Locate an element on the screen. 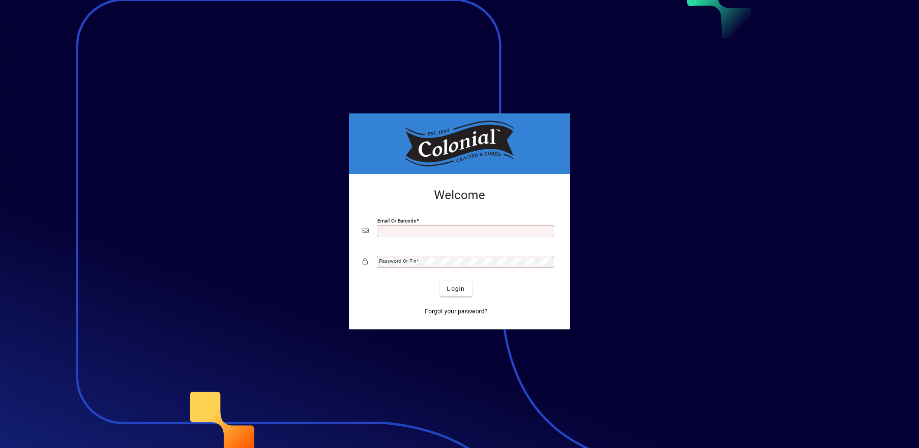  mat-label: Password or Pin is located at coordinates (398, 261).